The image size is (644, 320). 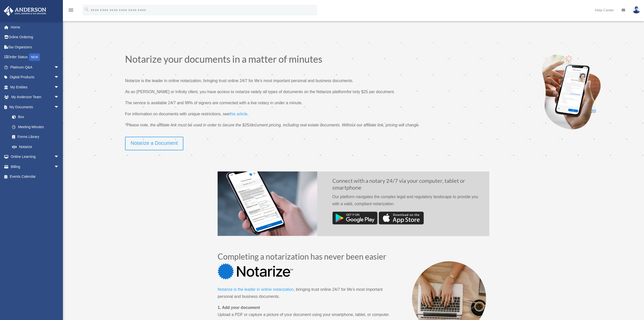 What do you see at coordinates (255, 291) in the screenshot?
I see `a: Notarize is the leader in online notarization` at bounding box center [255, 291].